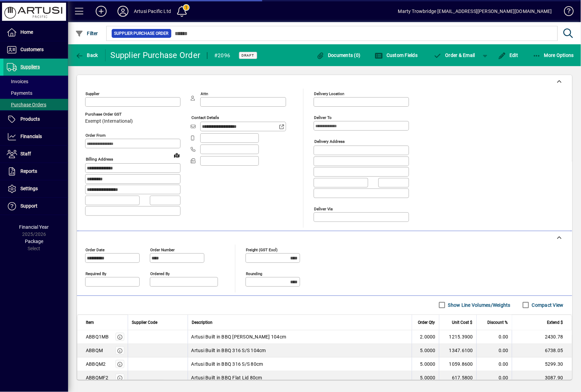  I want to click on div: ABBQM, so click(94, 350).